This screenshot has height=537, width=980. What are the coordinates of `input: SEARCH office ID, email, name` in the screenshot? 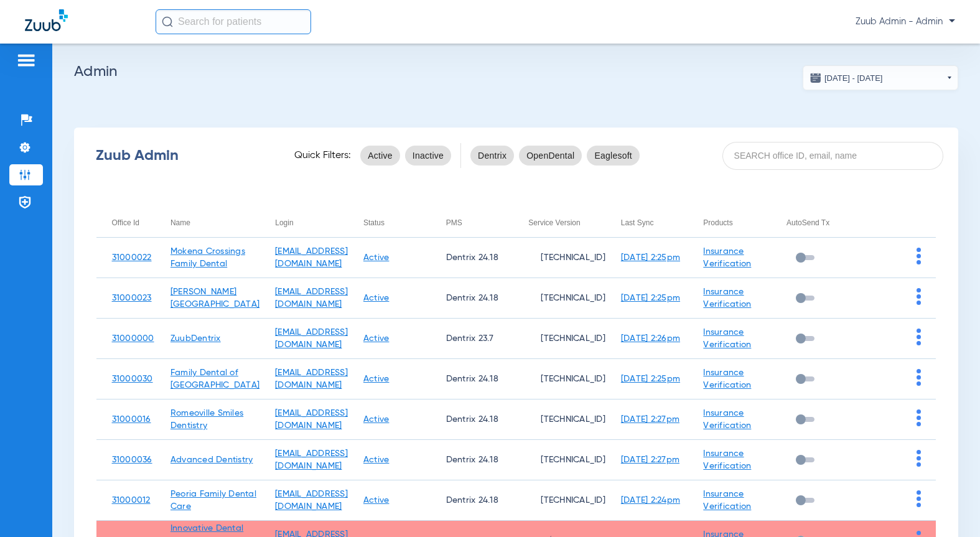 It's located at (833, 155).